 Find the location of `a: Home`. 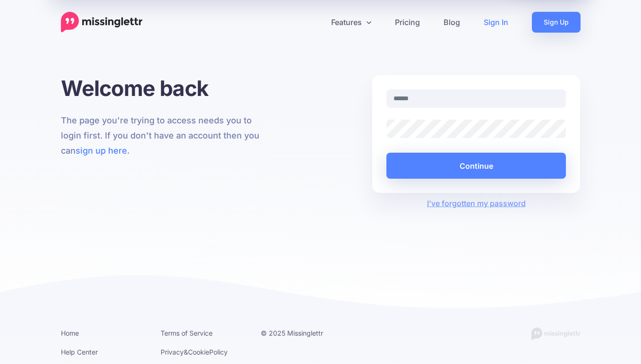

a: Home is located at coordinates (70, 332).